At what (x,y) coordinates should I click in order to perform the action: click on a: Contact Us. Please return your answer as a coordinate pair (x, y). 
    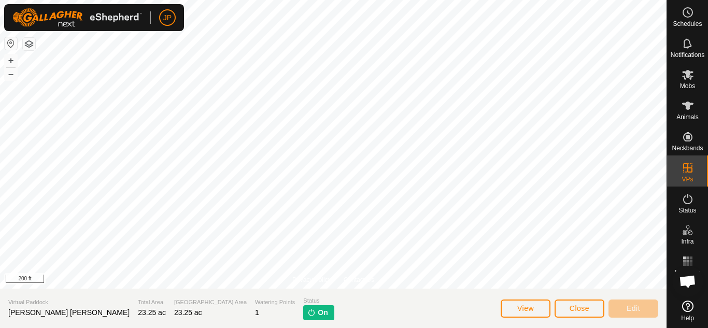
    Looking at the image, I should click on (359, 280).